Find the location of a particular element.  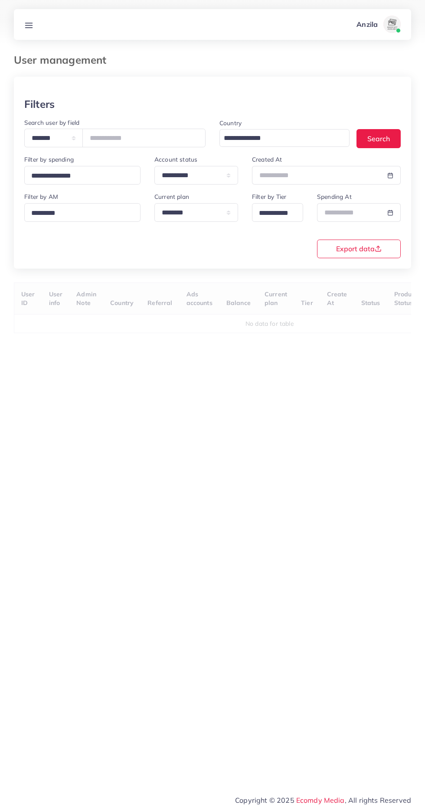

a: Anzilaavatar is located at coordinates (377, 24).